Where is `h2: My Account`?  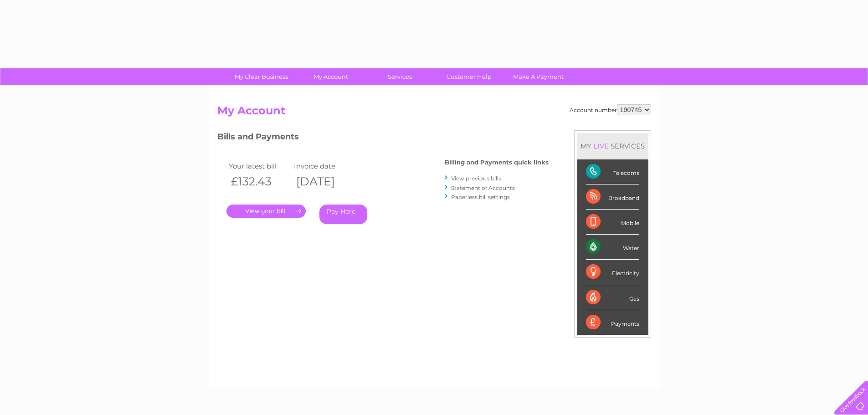 h2: My Account is located at coordinates (434, 113).